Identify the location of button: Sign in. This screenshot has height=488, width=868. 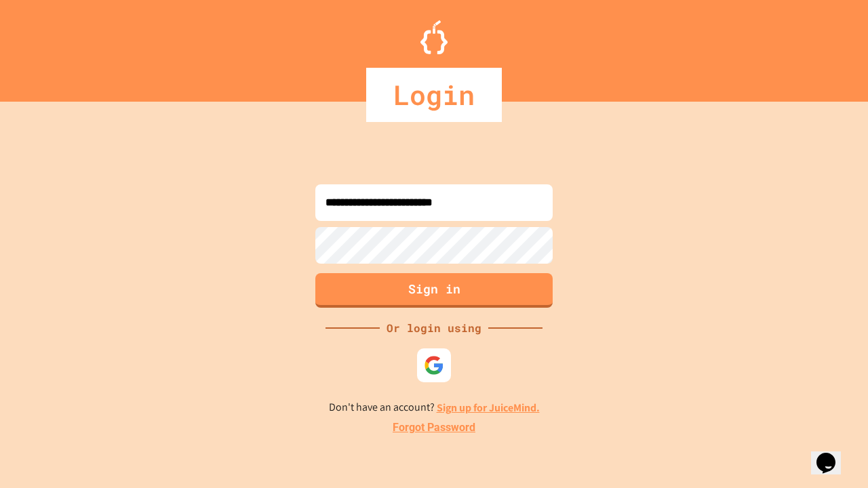
(434, 290).